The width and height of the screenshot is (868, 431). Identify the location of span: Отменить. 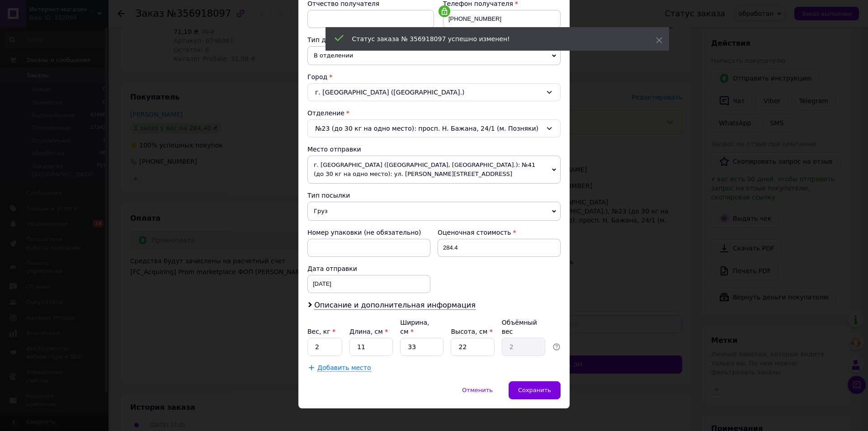
(477, 389).